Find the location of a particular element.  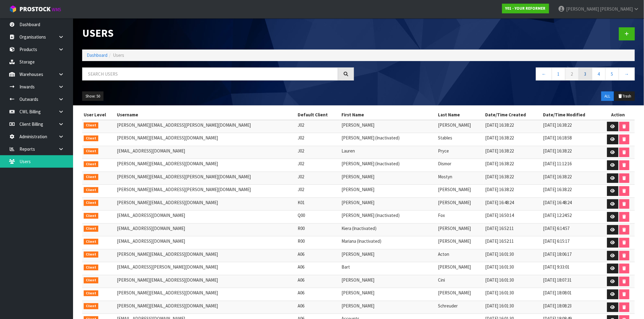

td: Pryce is located at coordinates (460, 152).